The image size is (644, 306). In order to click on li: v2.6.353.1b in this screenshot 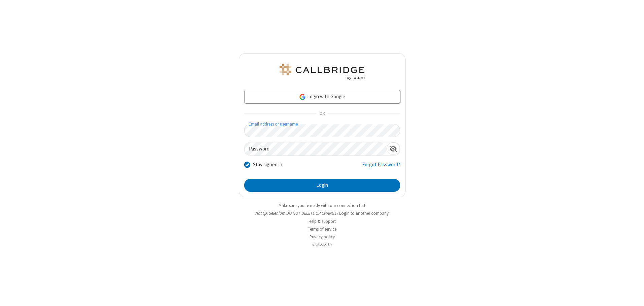, I will do `click(322, 244)`.